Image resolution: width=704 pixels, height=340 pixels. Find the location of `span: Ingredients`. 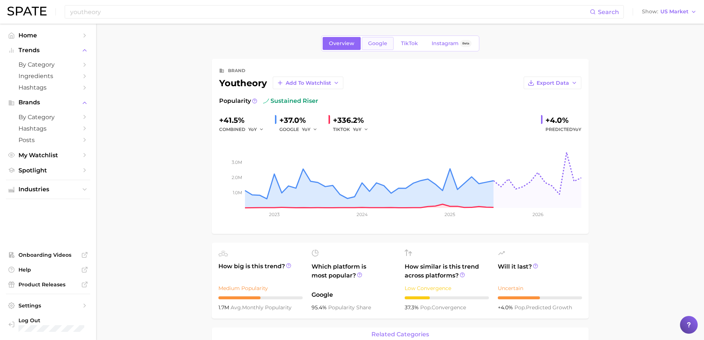

span: Ingredients is located at coordinates (48, 76).